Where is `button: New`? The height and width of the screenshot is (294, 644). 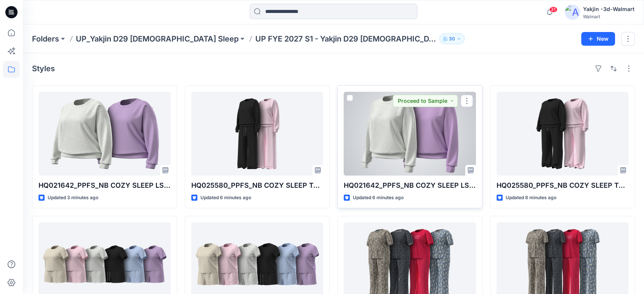 button: New is located at coordinates (598, 39).